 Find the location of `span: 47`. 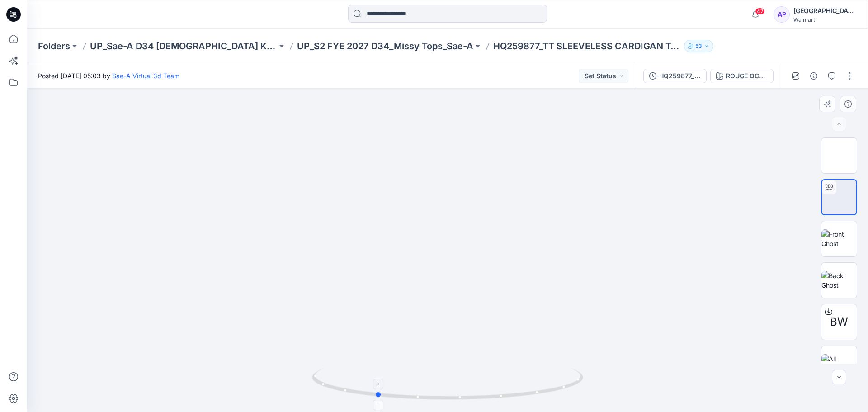

span: 47 is located at coordinates (760, 12).